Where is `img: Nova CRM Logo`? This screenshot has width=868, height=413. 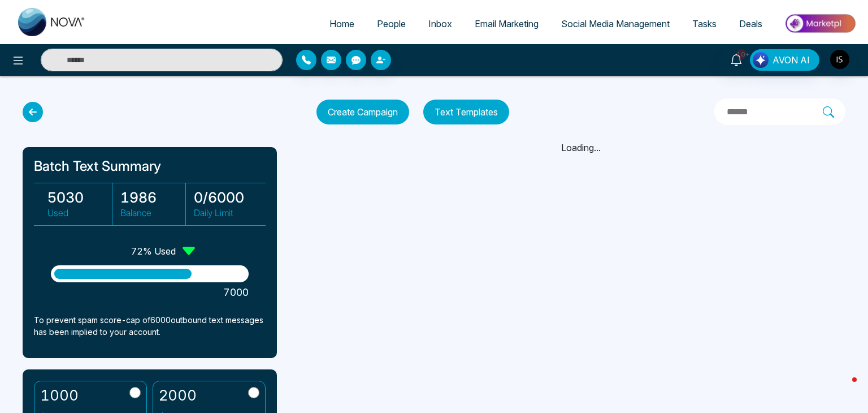 img: Nova CRM Logo is located at coordinates (52, 22).